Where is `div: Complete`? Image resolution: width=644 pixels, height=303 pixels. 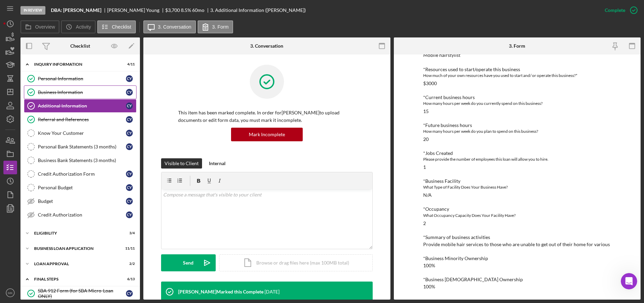
div: Complete is located at coordinates (615, 10).